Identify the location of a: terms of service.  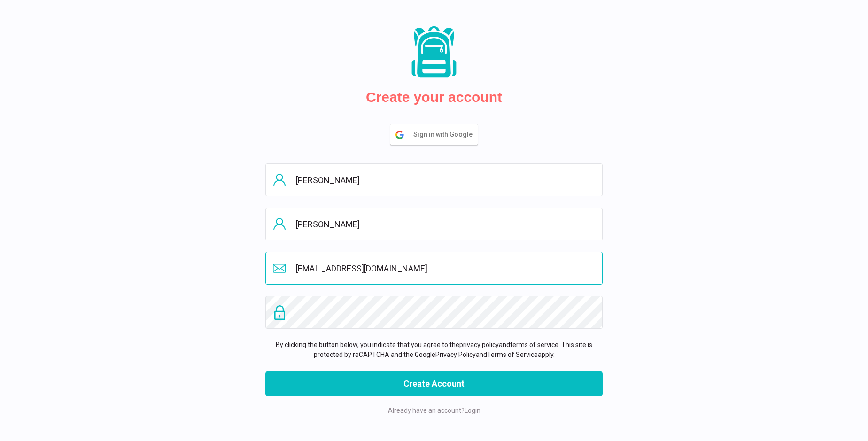
(534, 345).